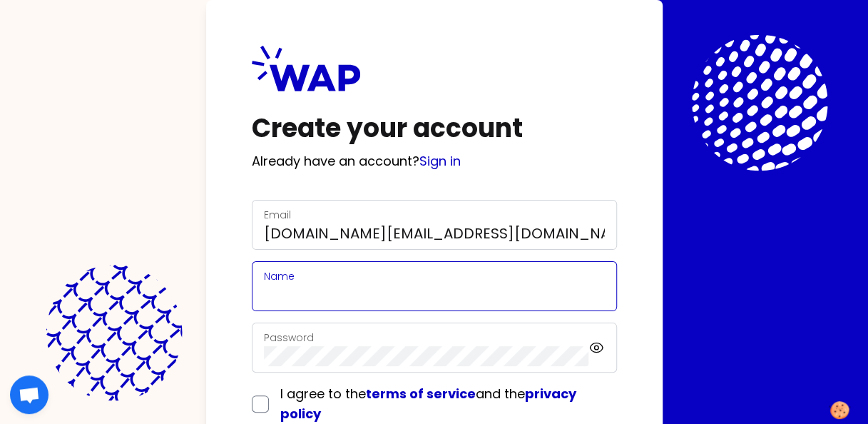 The image size is (868, 424). I want to click on h1: Create your account, so click(434, 128).